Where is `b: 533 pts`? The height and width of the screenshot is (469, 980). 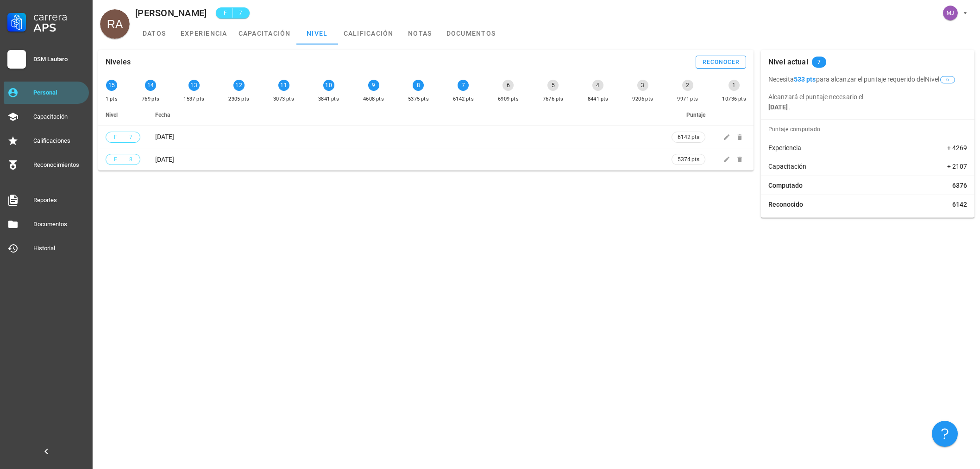
b: 533 pts is located at coordinates (805, 79).